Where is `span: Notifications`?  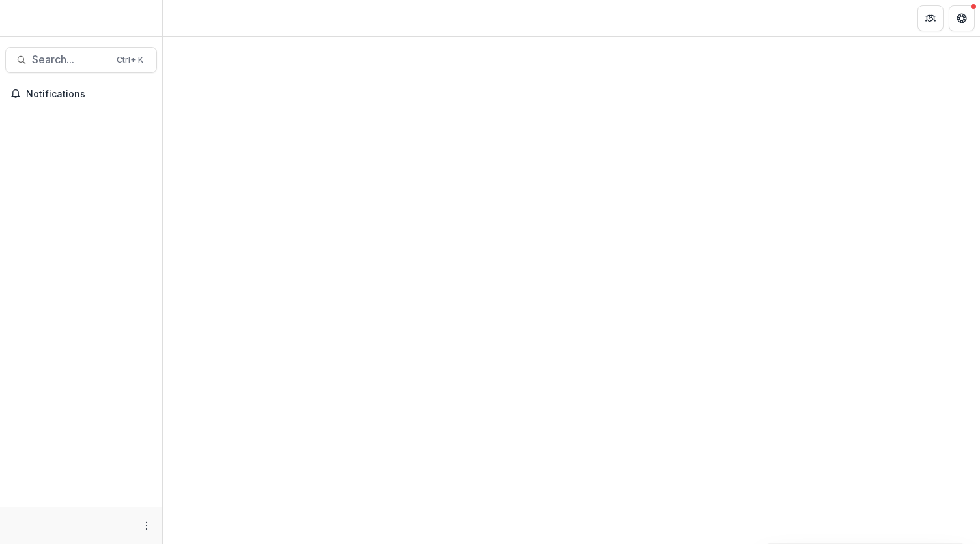
span: Notifications is located at coordinates (88, 93).